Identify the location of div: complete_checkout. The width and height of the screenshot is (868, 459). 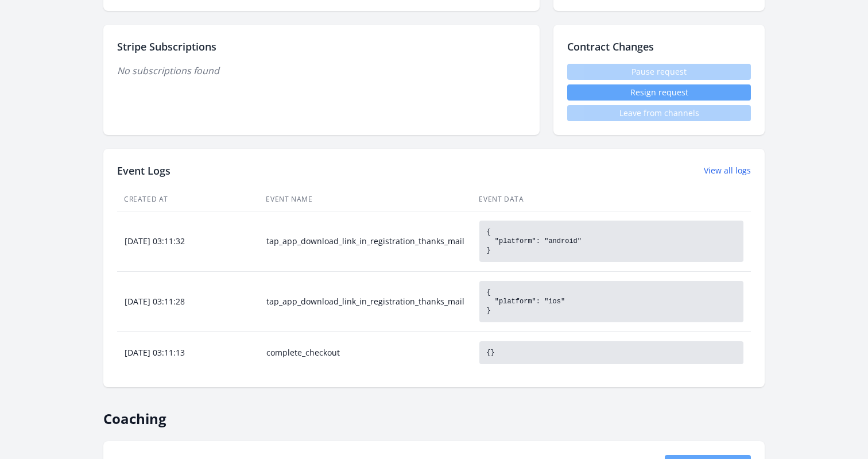
(365, 353).